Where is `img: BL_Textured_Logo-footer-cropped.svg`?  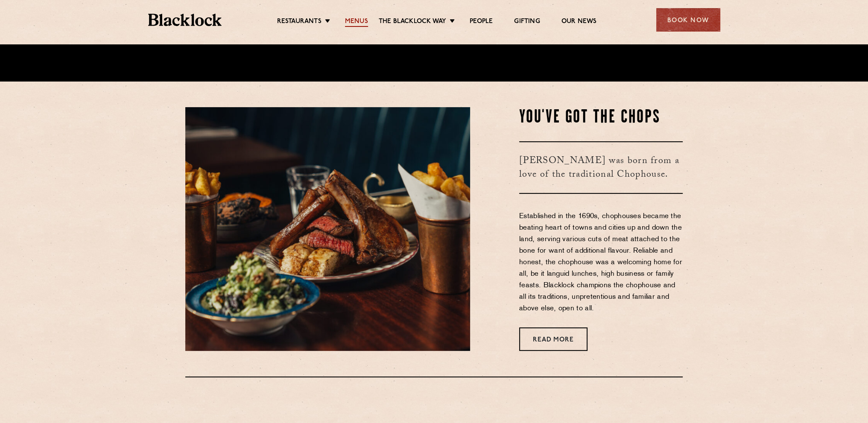
img: BL_Textured_Logo-footer-cropped.svg is located at coordinates (185, 20).